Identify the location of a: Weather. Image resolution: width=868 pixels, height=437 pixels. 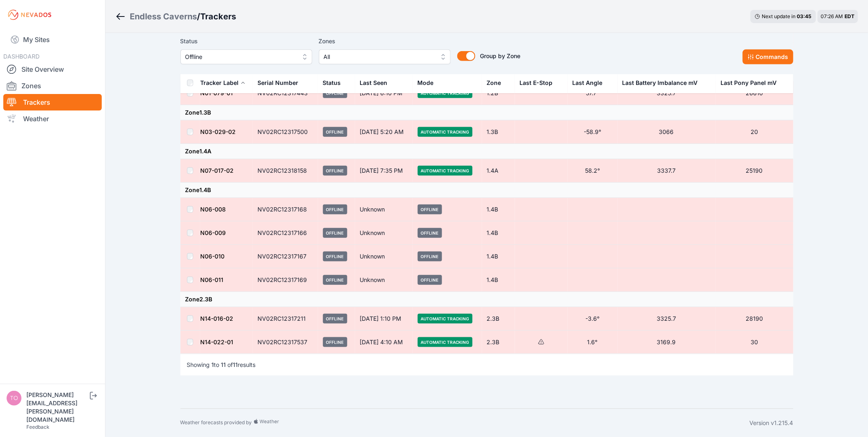
(52, 118).